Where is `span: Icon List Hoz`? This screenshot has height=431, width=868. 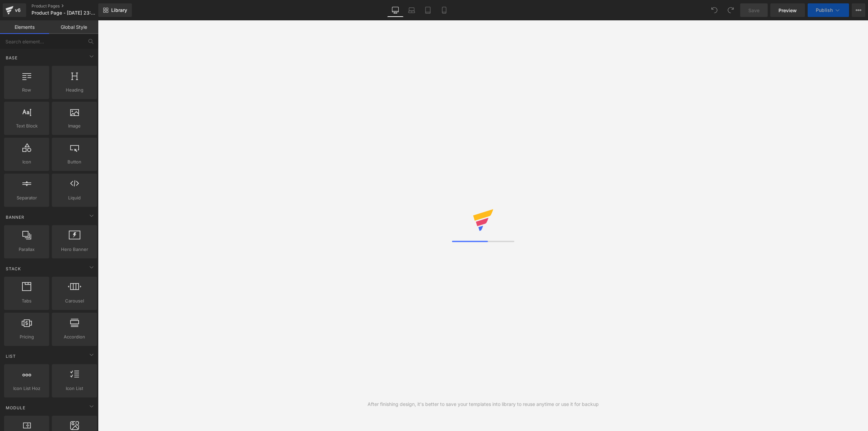
span: Icon List Hoz is located at coordinates (27, 389).